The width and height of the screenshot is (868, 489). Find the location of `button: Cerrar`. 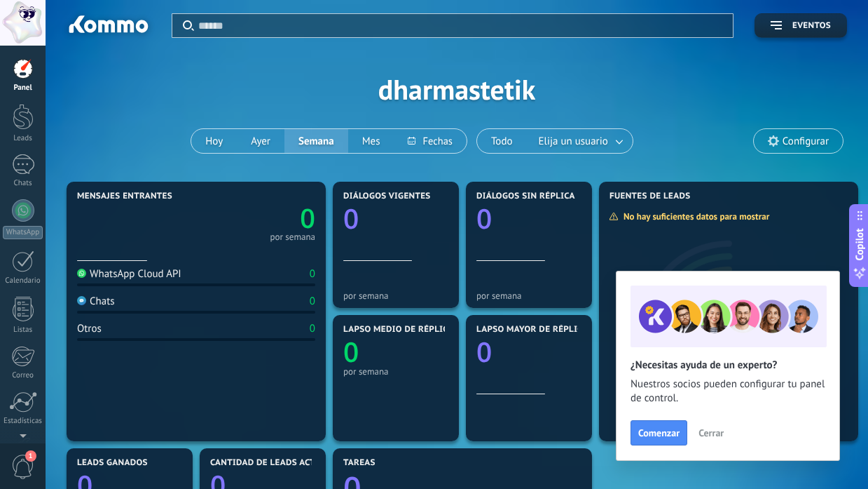

button: Cerrar is located at coordinates (711, 433).